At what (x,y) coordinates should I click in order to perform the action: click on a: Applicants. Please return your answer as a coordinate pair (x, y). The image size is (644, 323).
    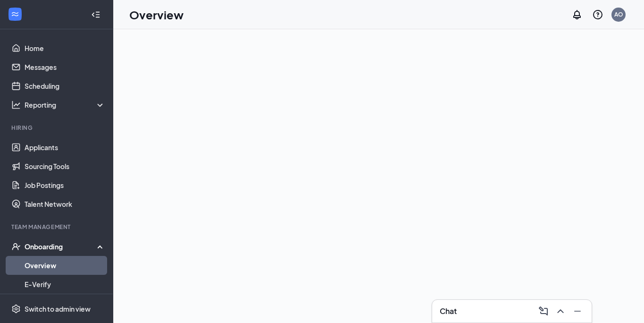
    Looking at the image, I should click on (65, 147).